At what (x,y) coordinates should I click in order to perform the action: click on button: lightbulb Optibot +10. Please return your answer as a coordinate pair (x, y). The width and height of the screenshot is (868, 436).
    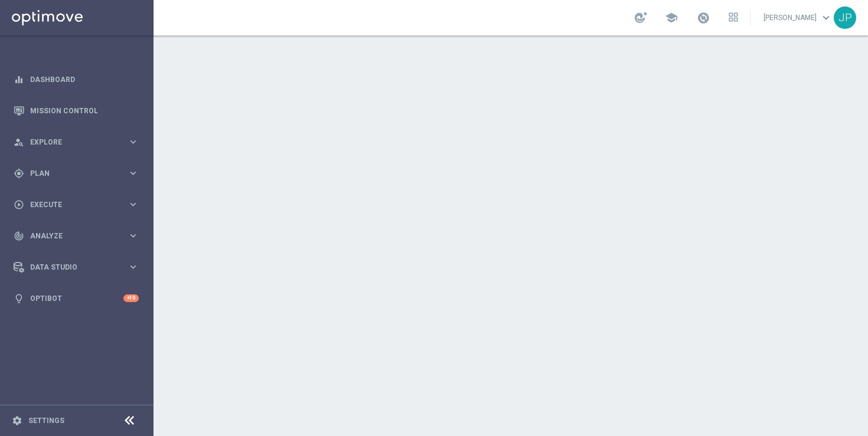
    Looking at the image, I should click on (76, 298).